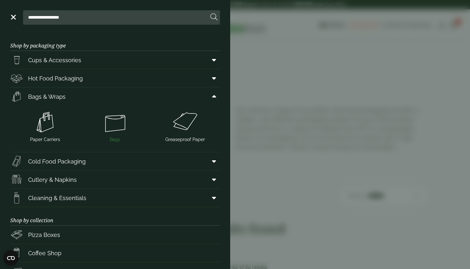  I want to click on a: Paper Carriers, so click(45, 126).